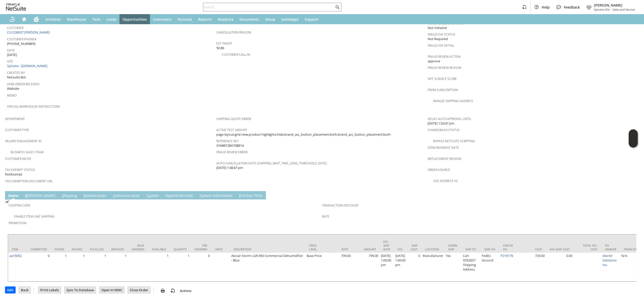 The width and height of the screenshot is (644, 295). What do you see at coordinates (180, 249) in the screenshot?
I see `div: Quantity` at bounding box center [180, 249].